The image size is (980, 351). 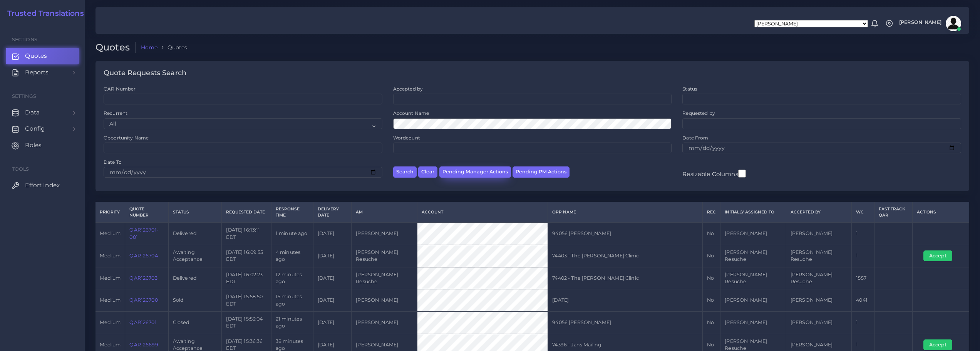 I want to click on th: Quote Number, so click(x=147, y=212).